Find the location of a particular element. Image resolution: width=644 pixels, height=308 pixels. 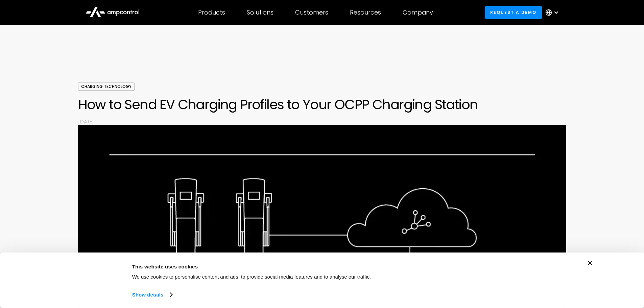

a: Request a demo is located at coordinates (513, 12).